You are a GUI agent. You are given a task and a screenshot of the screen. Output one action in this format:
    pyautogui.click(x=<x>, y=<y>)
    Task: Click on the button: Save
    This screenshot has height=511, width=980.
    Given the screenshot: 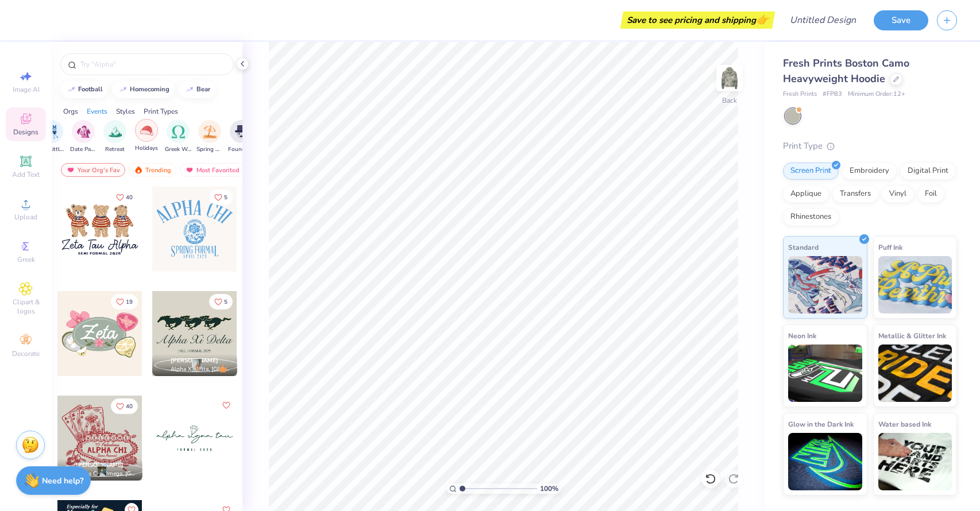 What is the action you would take?
    pyautogui.click(x=900, y=20)
    